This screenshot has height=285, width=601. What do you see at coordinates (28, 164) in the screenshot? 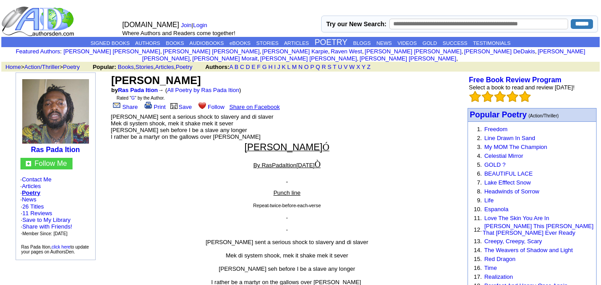
I see `img: gc.jpg` at bounding box center [28, 164].